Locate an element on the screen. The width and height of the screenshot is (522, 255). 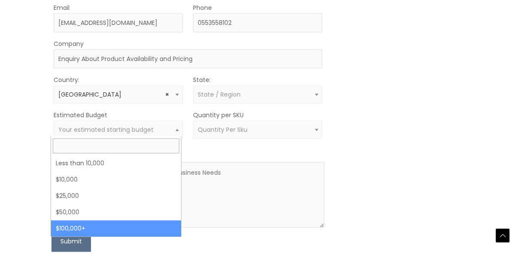
input: Enter Your Phone Number is located at coordinates (257, 23).